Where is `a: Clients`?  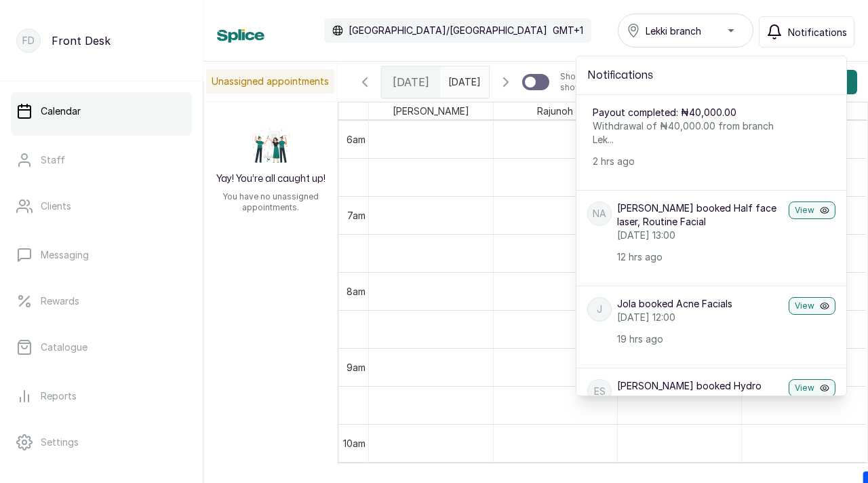 a: Clients is located at coordinates (101, 206).